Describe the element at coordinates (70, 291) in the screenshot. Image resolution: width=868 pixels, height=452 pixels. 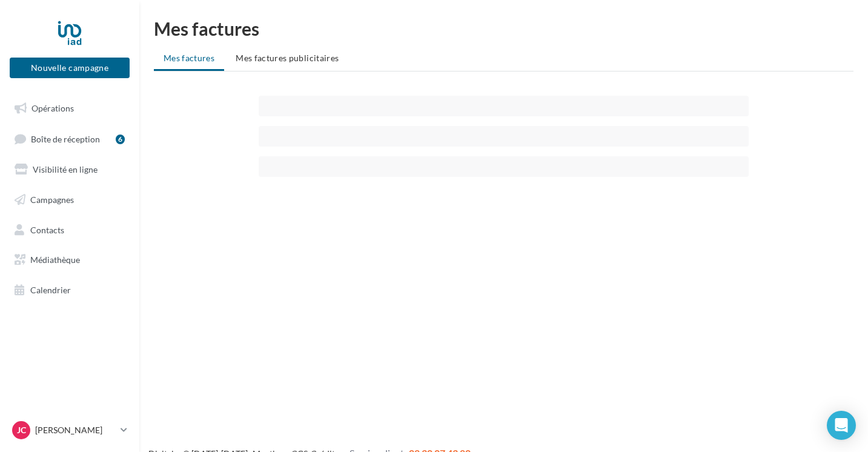
I see `a: Calendrier` at that location.